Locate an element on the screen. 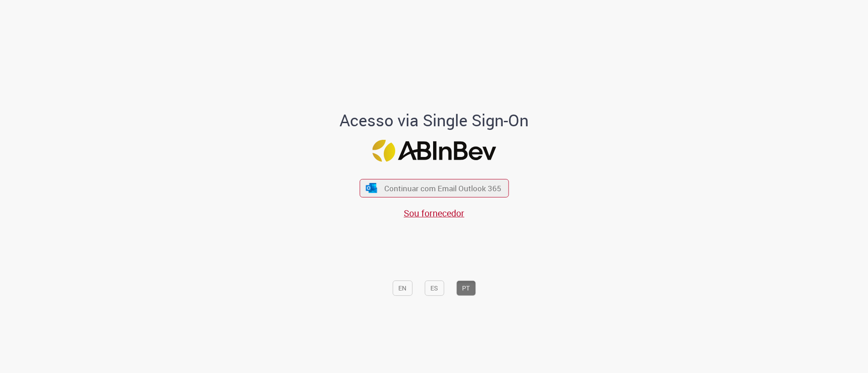 The height and width of the screenshot is (373, 868). button: ES is located at coordinates (434, 288).